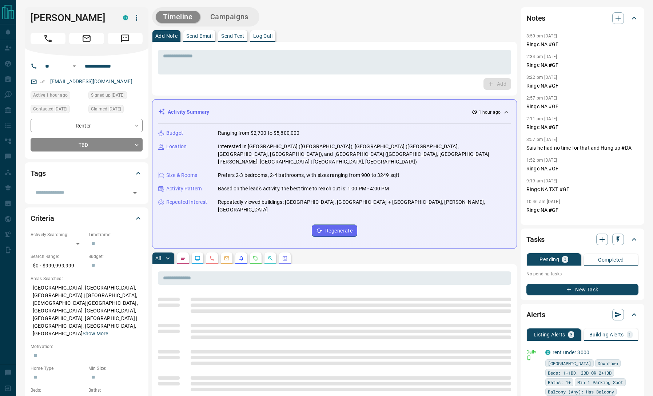 The height and width of the screenshot is (396, 653). What do you see at coordinates (199, 36) in the screenshot?
I see `p: Send Email` at bounding box center [199, 36].